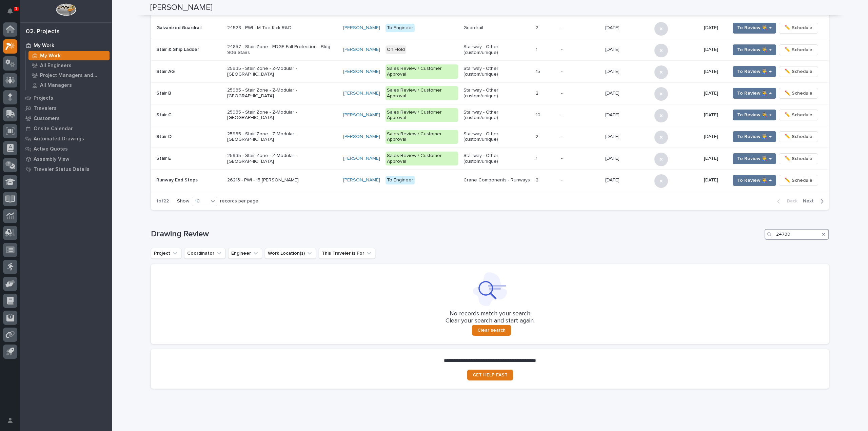 The width and height of the screenshot is (868, 431). What do you see at coordinates (42, 32) in the screenshot?
I see `div: 02. Projects` at bounding box center [42, 32].